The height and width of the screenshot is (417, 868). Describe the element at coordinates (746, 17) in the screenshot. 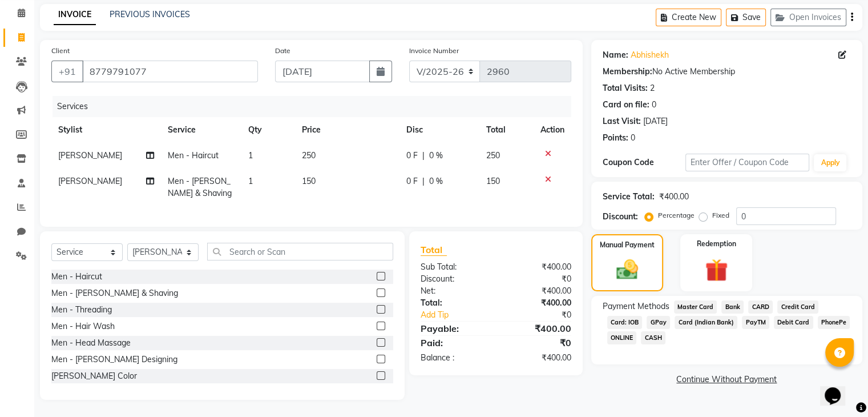

I see `button: Save` at that location.